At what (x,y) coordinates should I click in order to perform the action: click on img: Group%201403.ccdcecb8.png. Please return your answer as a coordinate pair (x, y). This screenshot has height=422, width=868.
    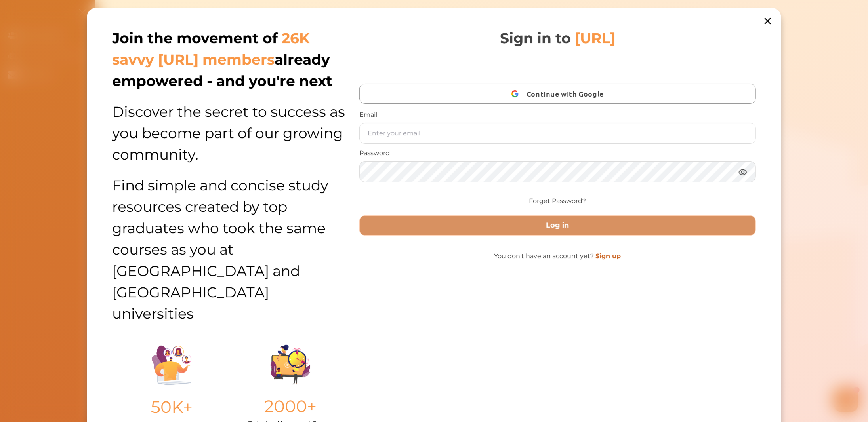
    Looking at the image, I should click on (291, 364).